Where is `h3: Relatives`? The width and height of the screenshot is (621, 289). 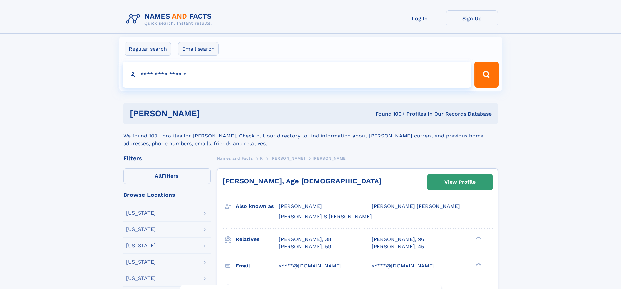 h3: Relatives is located at coordinates (257, 240).